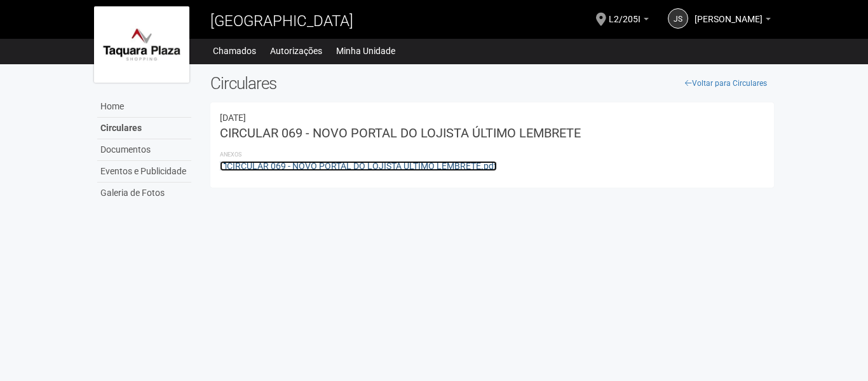  Describe the element at coordinates (144, 172) in the screenshot. I see `a: Eventos e Publicidade` at that location.